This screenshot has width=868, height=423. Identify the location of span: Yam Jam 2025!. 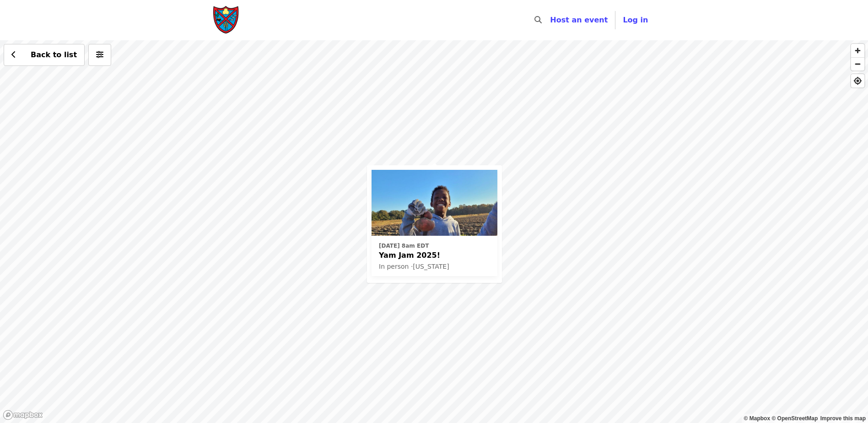
(434, 255).